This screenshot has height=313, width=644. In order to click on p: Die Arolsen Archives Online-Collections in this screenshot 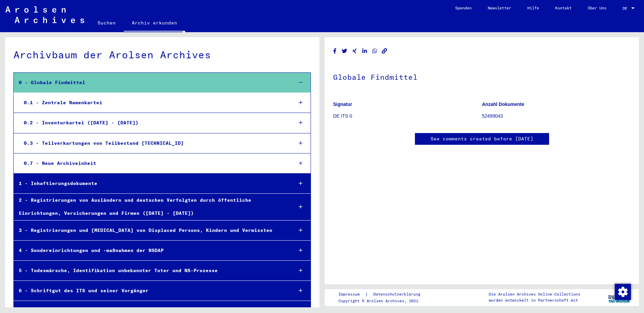, I will do `click(535, 295)`.